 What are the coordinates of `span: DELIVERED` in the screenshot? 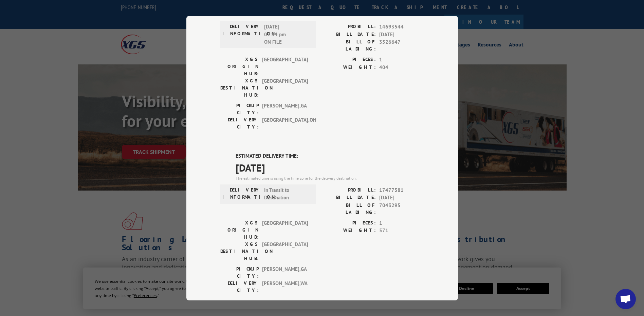 It's located at (330, 10).